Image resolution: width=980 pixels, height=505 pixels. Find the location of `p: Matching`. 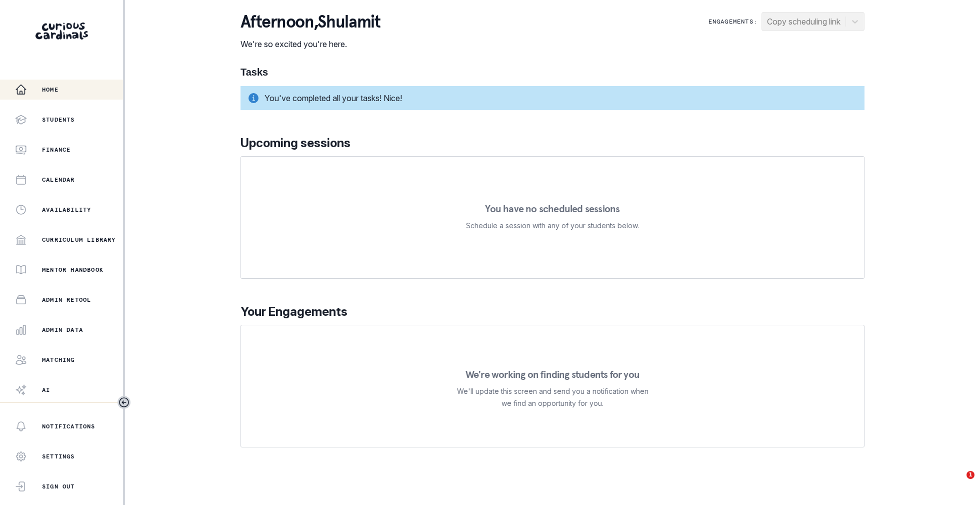

p: Matching is located at coordinates (59, 360).